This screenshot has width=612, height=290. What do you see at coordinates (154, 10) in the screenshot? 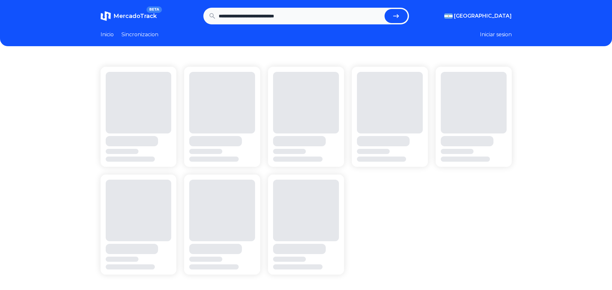
I see `span: BETA` at bounding box center [154, 10].